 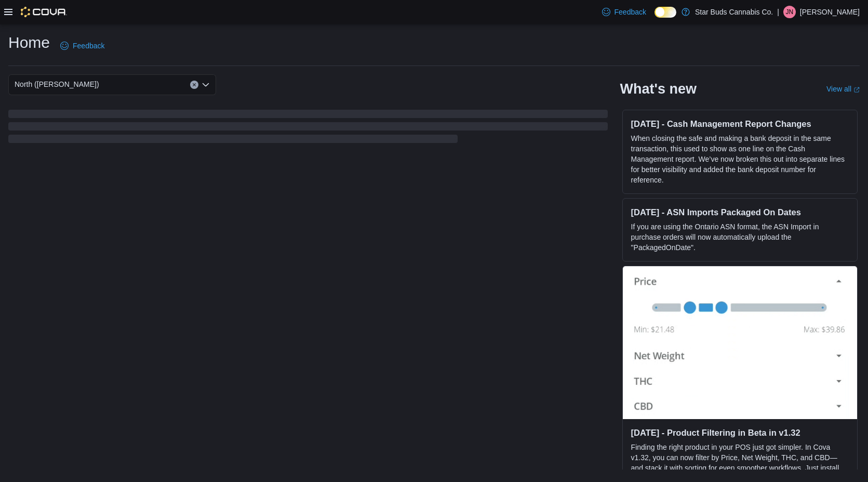 I want to click on span: JN, so click(x=790, y=12).